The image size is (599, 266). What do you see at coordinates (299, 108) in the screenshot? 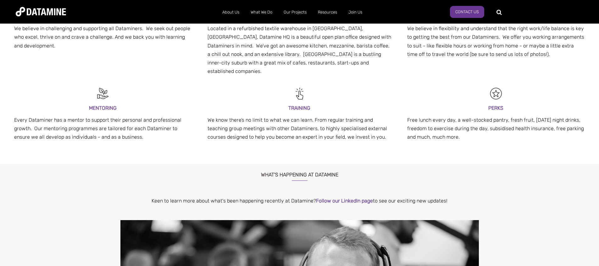
I see `h3: TRAINING` at bounding box center [299, 108].